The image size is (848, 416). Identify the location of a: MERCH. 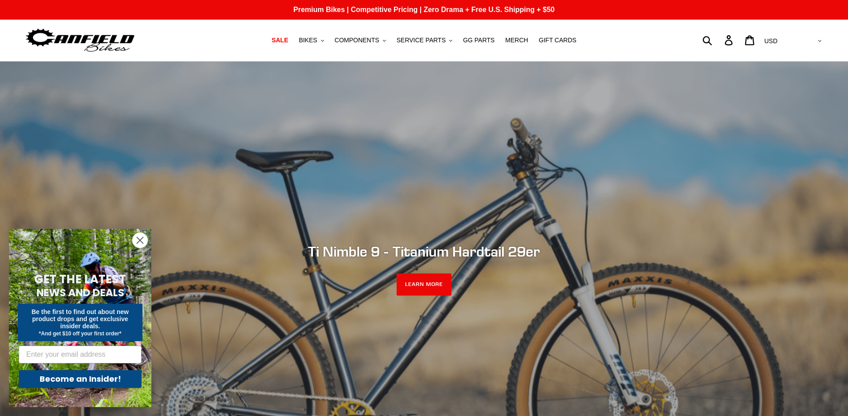
(516, 40).